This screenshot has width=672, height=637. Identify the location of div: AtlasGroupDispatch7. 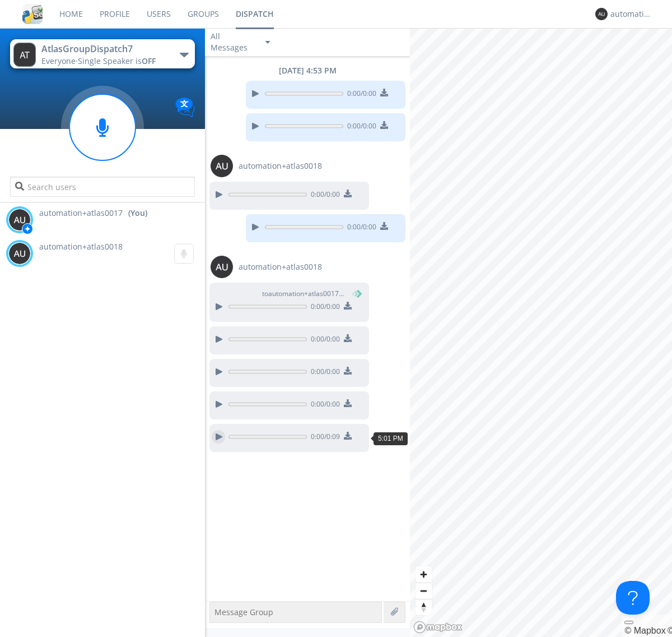
(104, 49).